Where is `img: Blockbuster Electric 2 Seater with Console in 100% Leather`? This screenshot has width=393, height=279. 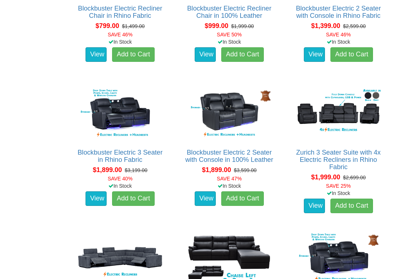 img: Blockbuster Electric 2 Seater with Console in 100% Leather is located at coordinates (229, 114).